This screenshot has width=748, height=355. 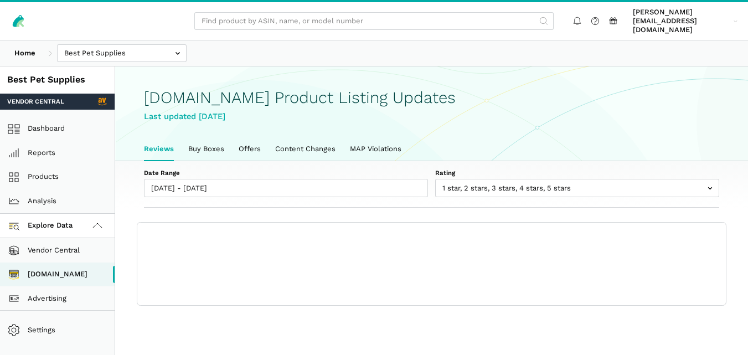 I want to click on a: Buy Boxes, so click(x=206, y=149).